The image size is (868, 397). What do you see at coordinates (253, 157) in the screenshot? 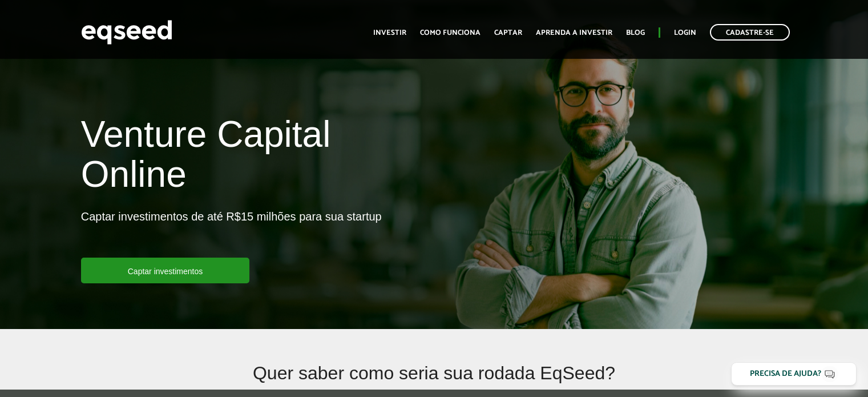
I see `h1: Venture Capital Online` at bounding box center [253, 157].